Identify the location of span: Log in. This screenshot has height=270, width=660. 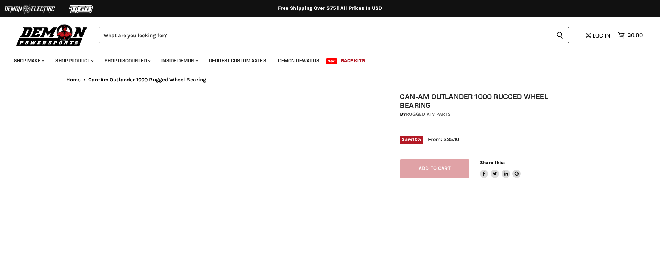
(601, 35).